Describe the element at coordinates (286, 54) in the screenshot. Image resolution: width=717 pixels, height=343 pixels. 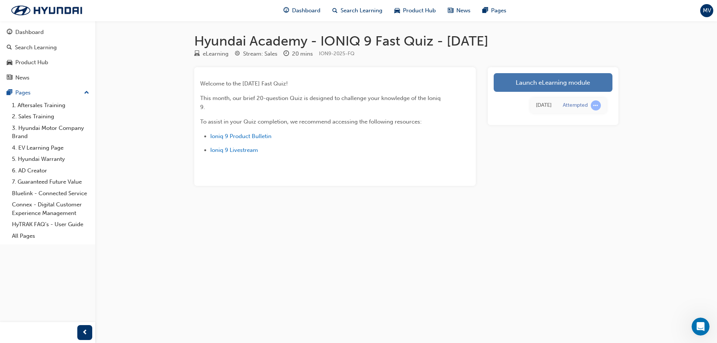
I see `span: clock-icon` at that location.